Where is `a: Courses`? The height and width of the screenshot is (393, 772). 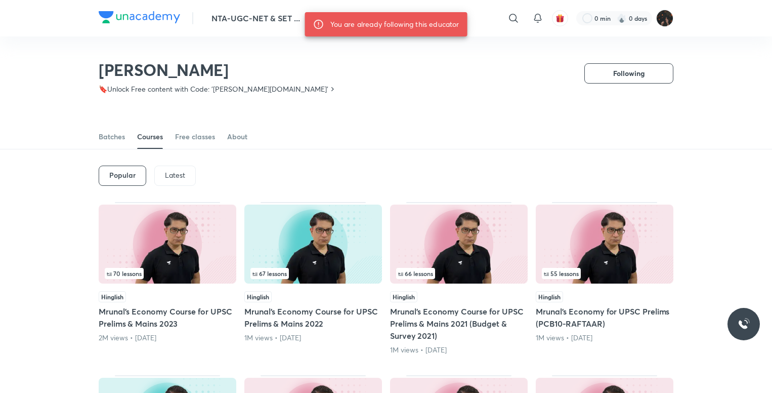 a: Courses is located at coordinates (150, 137).